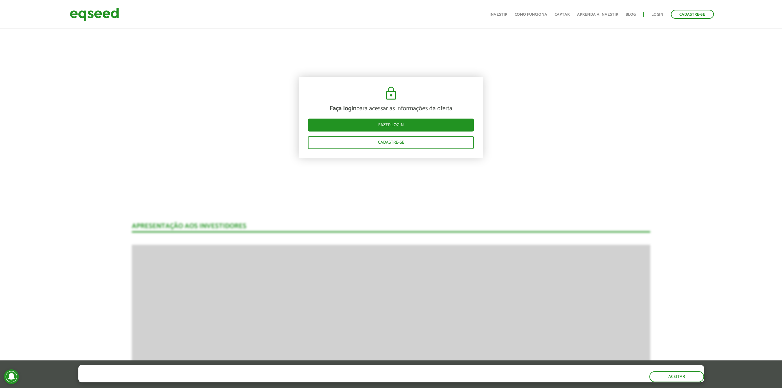  I want to click on strong: Faça login, so click(343, 108).